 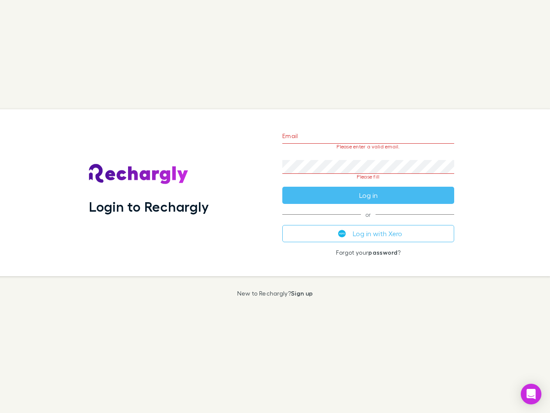 What do you see at coordinates (368, 252) in the screenshot?
I see `p: Forgot your ?` at bounding box center [368, 252].